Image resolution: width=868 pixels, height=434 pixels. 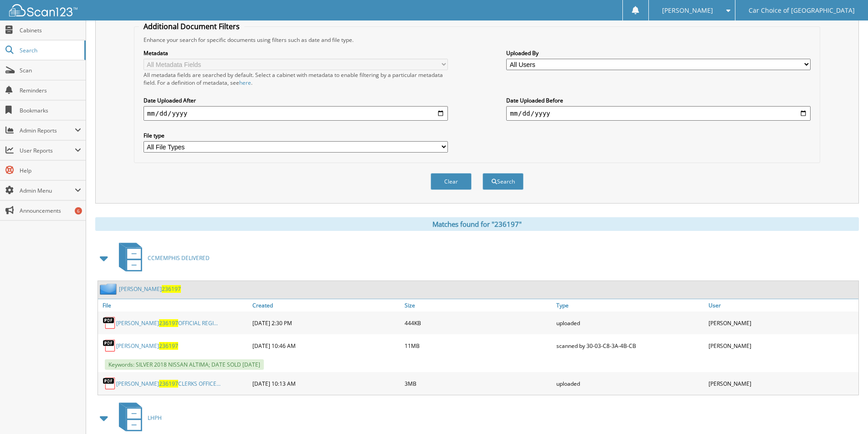 I want to click on legend: Additional Document Filters, so click(x=192, y=26).